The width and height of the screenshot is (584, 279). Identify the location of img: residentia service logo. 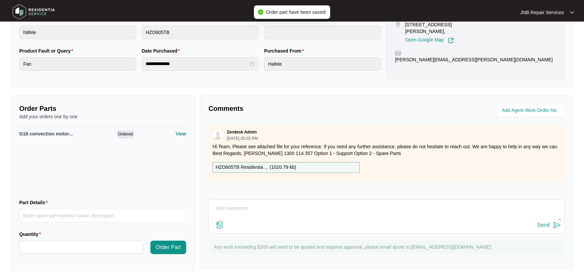
(34, 12).